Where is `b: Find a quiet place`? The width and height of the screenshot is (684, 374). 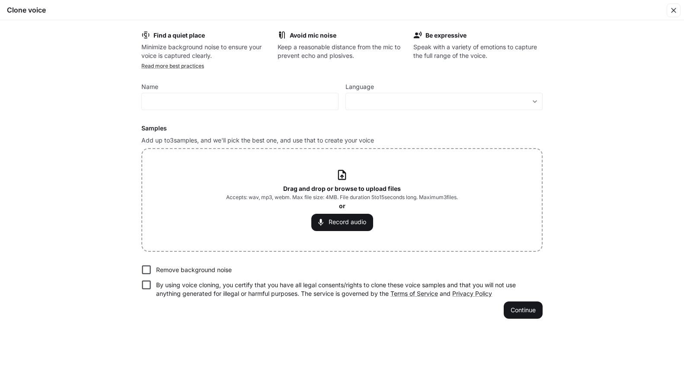
b: Find a quiet place is located at coordinates (179, 35).